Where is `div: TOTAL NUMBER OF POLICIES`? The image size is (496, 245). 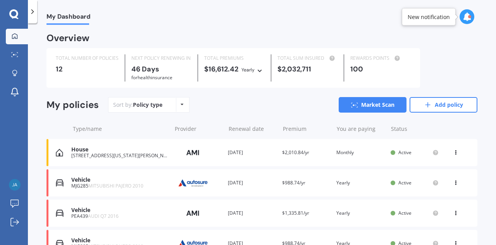
div: TOTAL NUMBER OF POLICIES is located at coordinates (87, 58).